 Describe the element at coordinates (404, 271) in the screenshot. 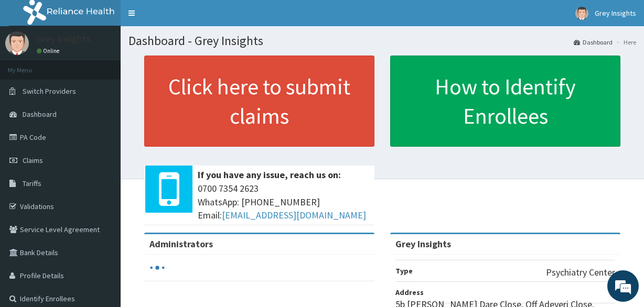

I see `b: Type` at that location.